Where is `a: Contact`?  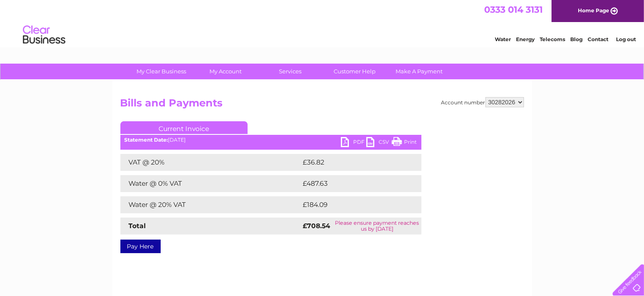 a: Contact is located at coordinates (598, 39).